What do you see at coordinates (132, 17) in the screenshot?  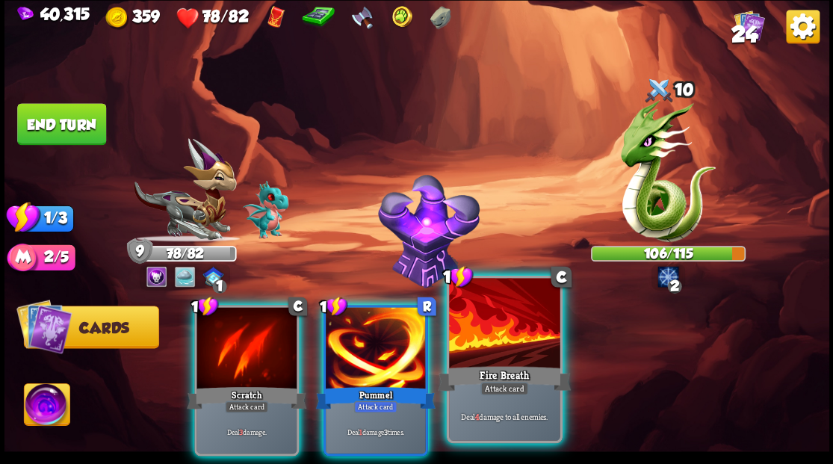 I see `div: Gold` at bounding box center [132, 17].